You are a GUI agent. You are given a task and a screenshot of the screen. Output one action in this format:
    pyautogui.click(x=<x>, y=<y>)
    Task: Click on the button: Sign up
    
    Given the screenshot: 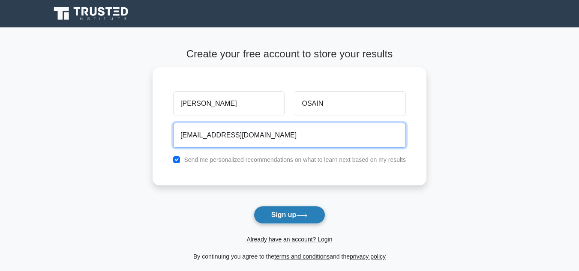 What is the action you would take?
    pyautogui.click(x=290, y=215)
    